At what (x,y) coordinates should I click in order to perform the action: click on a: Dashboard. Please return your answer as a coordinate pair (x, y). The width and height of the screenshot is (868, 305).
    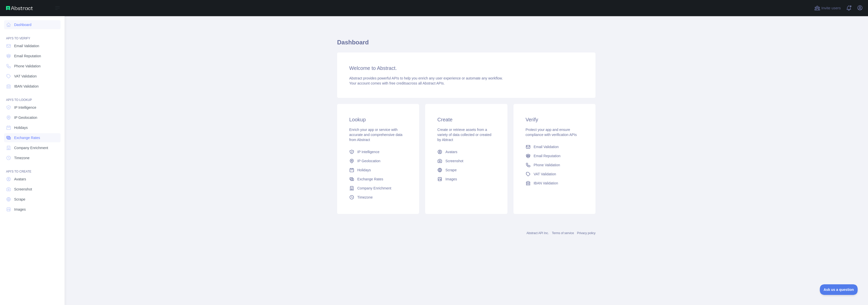
    Looking at the image, I should click on (32, 25).